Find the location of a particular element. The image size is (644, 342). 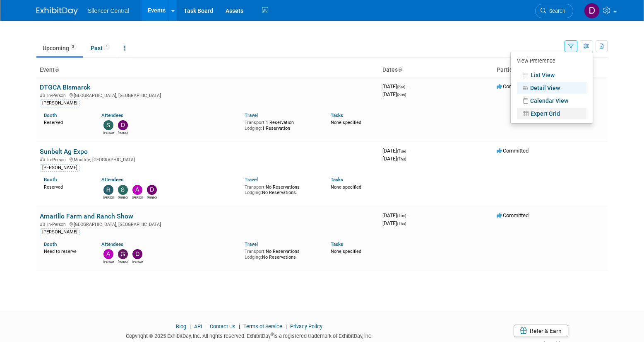

a: Past4 is located at coordinates (100, 48).